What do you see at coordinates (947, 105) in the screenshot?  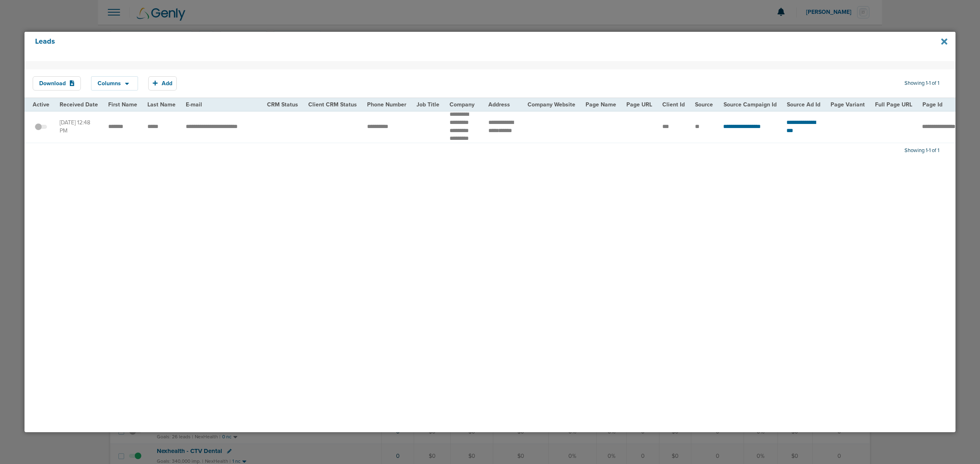 I see `th: Page Id` at bounding box center [947, 105].